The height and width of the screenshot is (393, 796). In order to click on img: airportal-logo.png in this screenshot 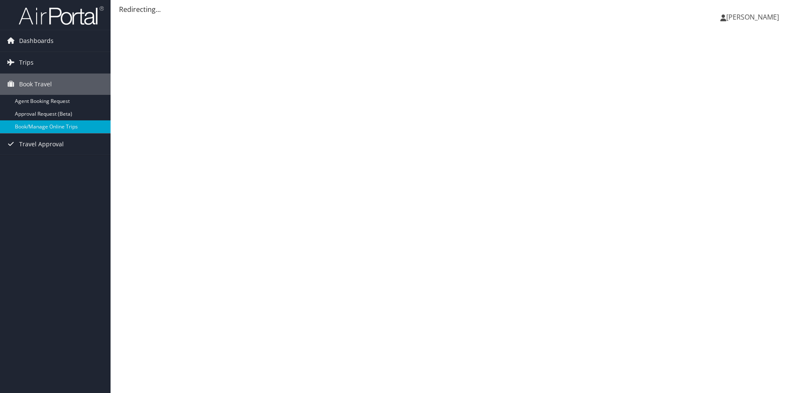, I will do `click(61, 15)`.